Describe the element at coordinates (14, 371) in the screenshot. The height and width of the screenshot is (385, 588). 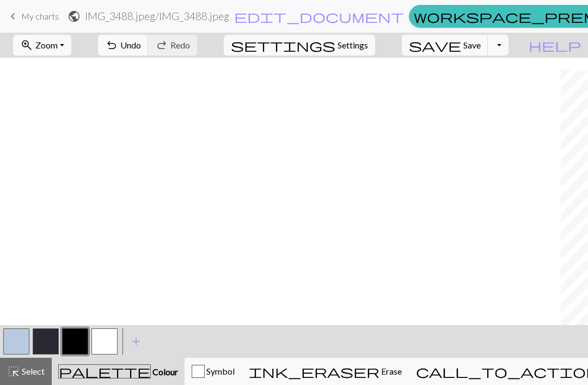
I see `span: highlight_alt` at that location.